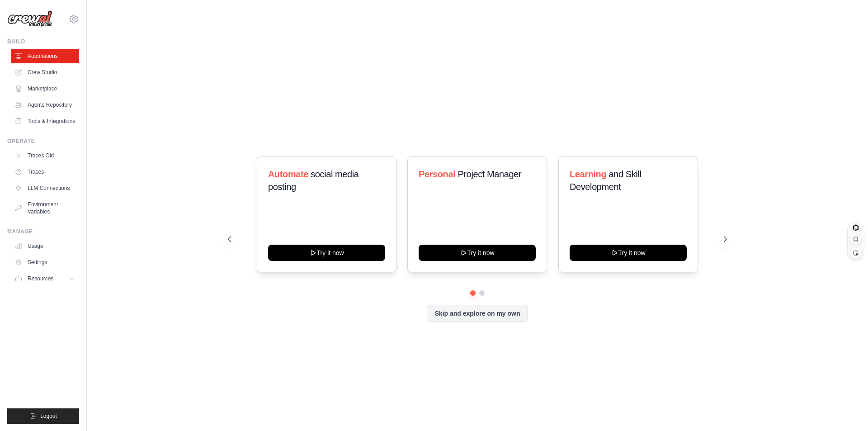 The image size is (868, 431). Describe the element at coordinates (490, 174) in the screenshot. I see `span: Project Manager` at that location.